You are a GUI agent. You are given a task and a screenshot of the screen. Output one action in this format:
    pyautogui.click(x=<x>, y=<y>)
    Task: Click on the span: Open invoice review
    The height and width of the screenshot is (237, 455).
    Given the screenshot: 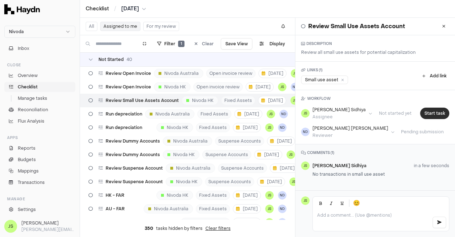 What is the action you would take?
    pyautogui.click(x=231, y=73)
    